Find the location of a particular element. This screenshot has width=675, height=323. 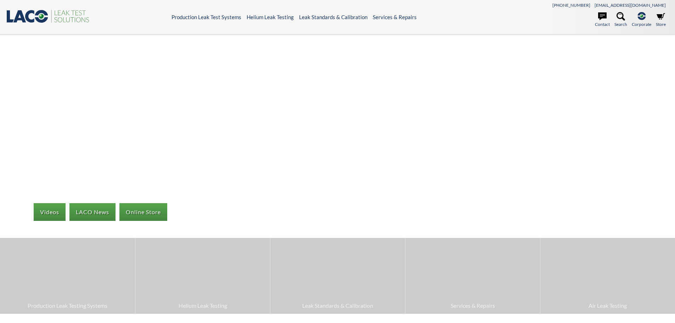

a: Air Leak Testing is located at coordinates (608, 276).